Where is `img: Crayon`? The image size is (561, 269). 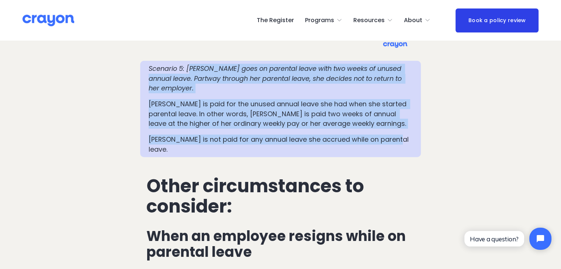
img: Crayon is located at coordinates (48, 20).